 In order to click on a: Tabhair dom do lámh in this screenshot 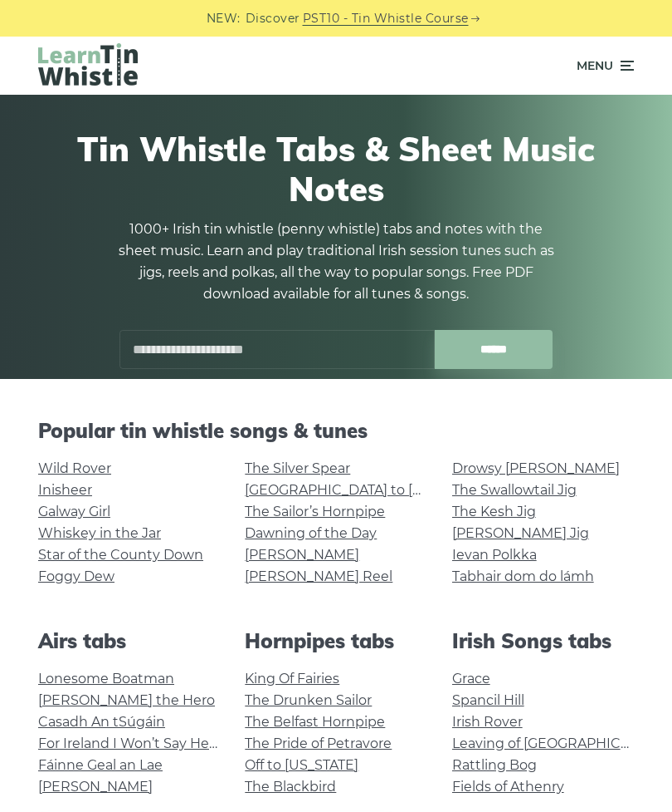, I will do `click(523, 575)`.